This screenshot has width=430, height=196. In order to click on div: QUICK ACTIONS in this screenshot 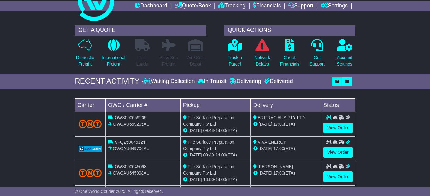, I will do `click(289, 30)`.